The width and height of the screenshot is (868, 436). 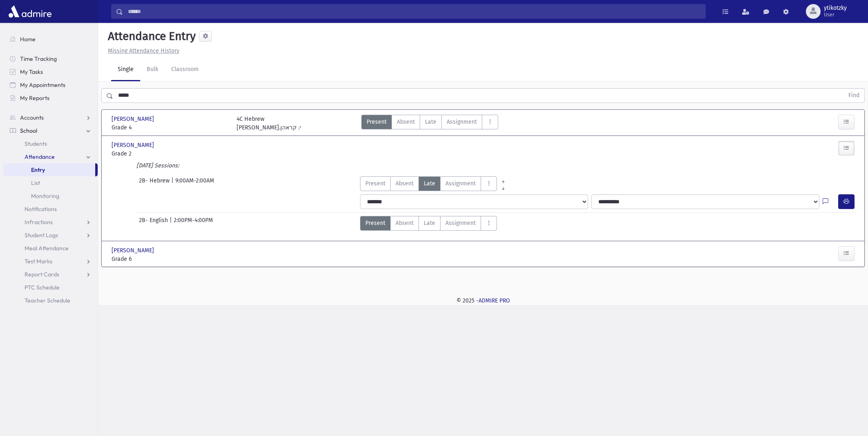 What do you see at coordinates (50, 157) in the screenshot?
I see `a: Attendance` at bounding box center [50, 157].